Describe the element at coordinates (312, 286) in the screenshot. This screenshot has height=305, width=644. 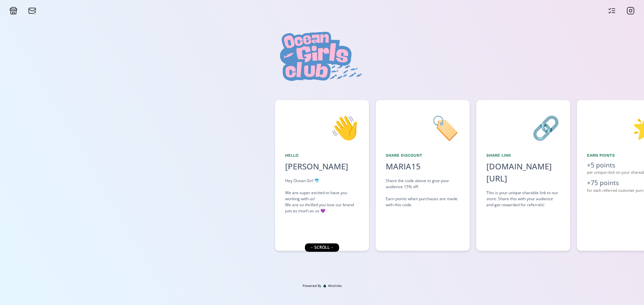
I see `span: Powered By` at that location.